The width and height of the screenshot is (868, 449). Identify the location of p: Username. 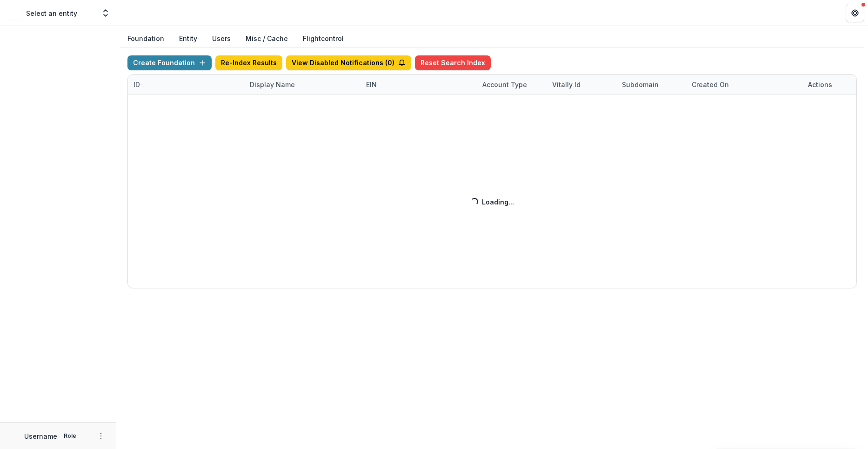
(40, 436).